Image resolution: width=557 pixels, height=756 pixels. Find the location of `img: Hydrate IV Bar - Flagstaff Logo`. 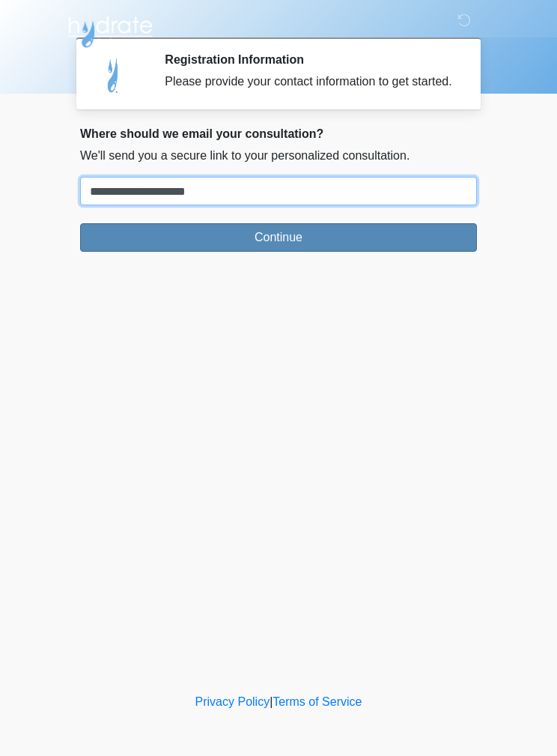

img: Hydrate IV Bar - Flagstaff Logo is located at coordinates (110, 30).